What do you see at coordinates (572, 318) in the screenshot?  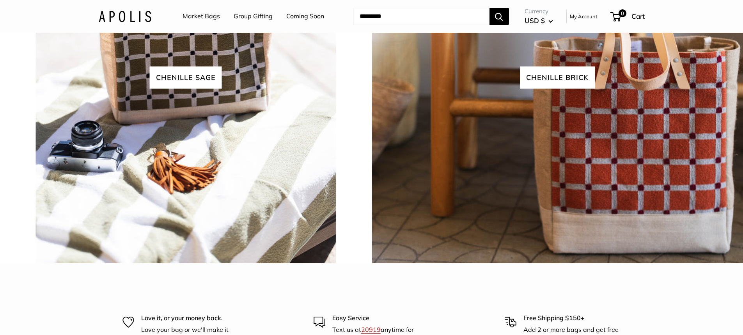 I see `p: Free Shipping $150+` at bounding box center [572, 318].